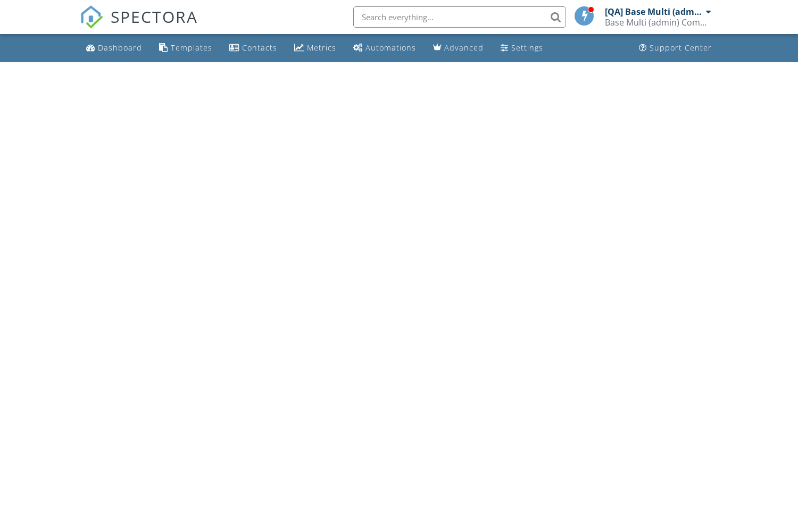  What do you see at coordinates (315, 48) in the screenshot?
I see `a: Metrics` at bounding box center [315, 48].